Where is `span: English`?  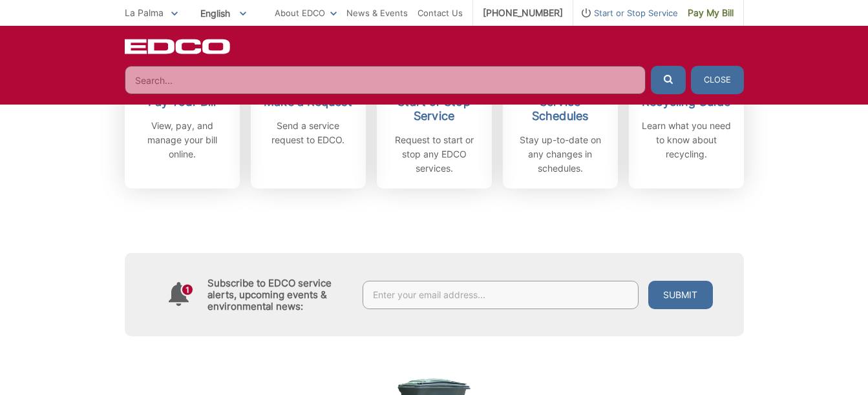
span: English is located at coordinates (223, 13).